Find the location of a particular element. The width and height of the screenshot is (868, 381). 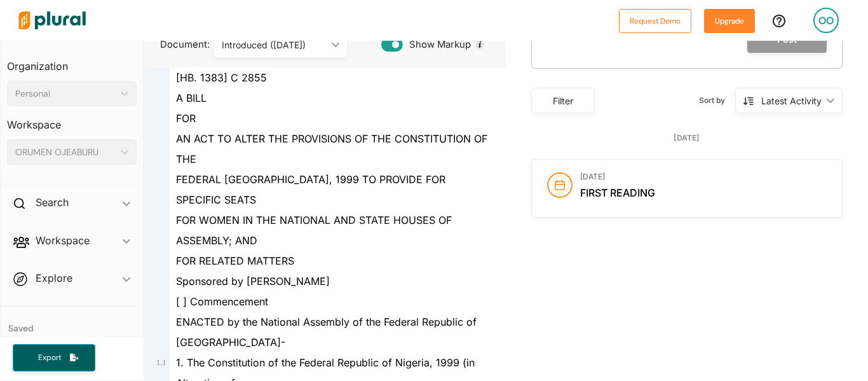

button: Request Demo is located at coordinates (655, 21).